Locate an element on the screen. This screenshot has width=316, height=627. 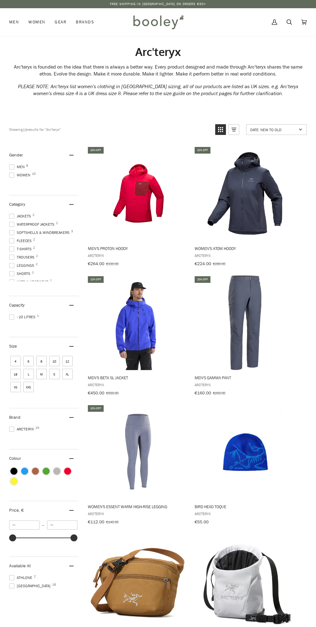
span: 19 is located at coordinates (37, 428).